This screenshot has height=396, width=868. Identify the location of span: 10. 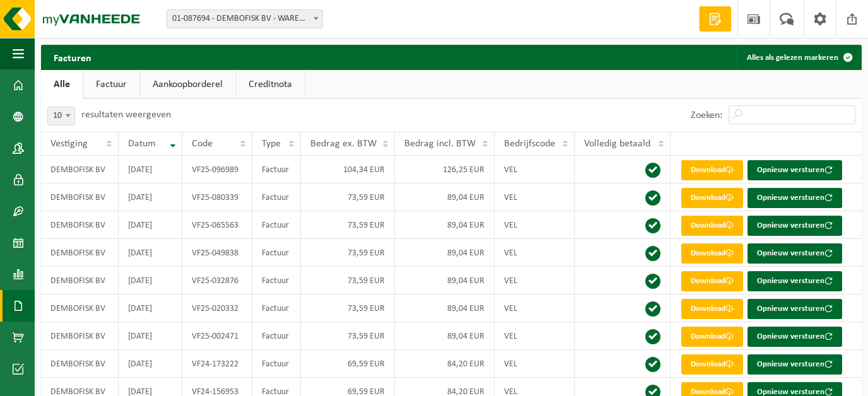
(61, 116).